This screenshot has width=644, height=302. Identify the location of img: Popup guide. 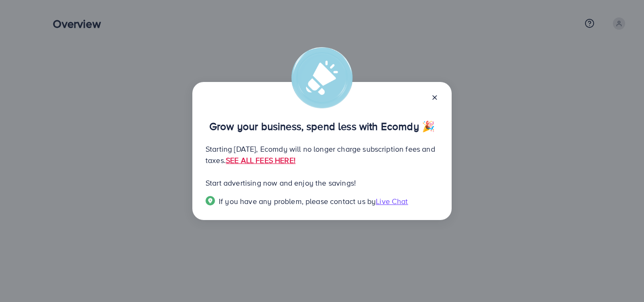
(210, 201).